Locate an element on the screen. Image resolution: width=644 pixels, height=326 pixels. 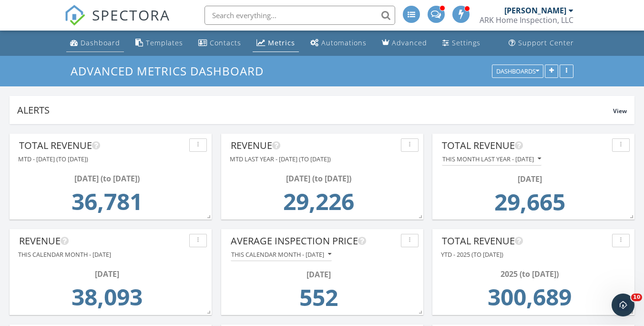
div: ARK Home Inspection, LLC is located at coordinates (526, 20).